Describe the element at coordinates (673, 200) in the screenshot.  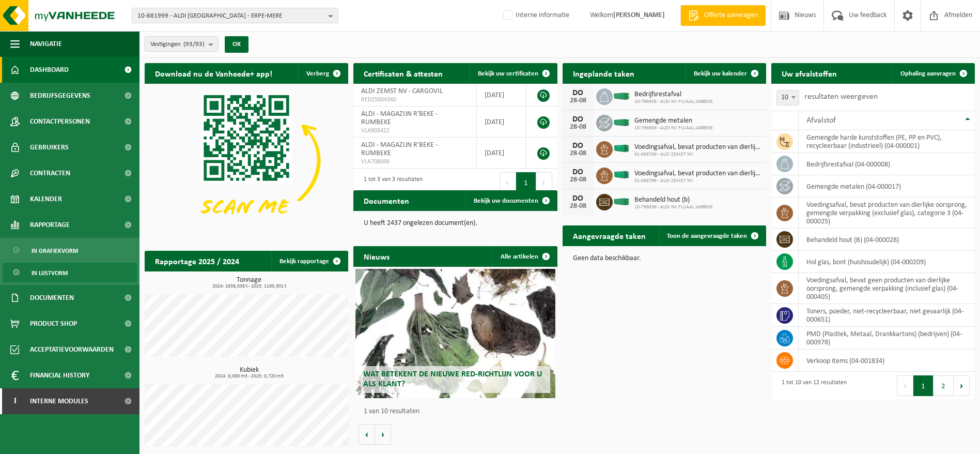
I see `span: Behandeld hout (b)` at that location.